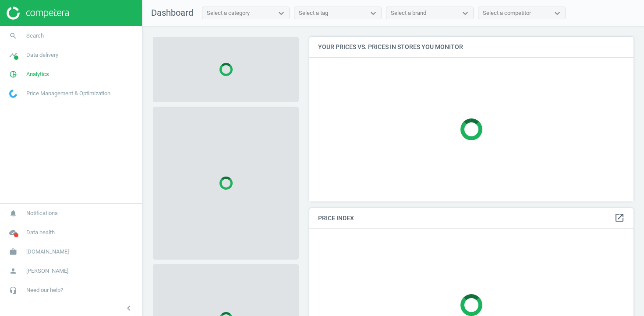 Image resolution: width=644 pixels, height=316 pixels. Describe the element at coordinates (129, 309) in the screenshot. I see `i: chevron_left` at that location.